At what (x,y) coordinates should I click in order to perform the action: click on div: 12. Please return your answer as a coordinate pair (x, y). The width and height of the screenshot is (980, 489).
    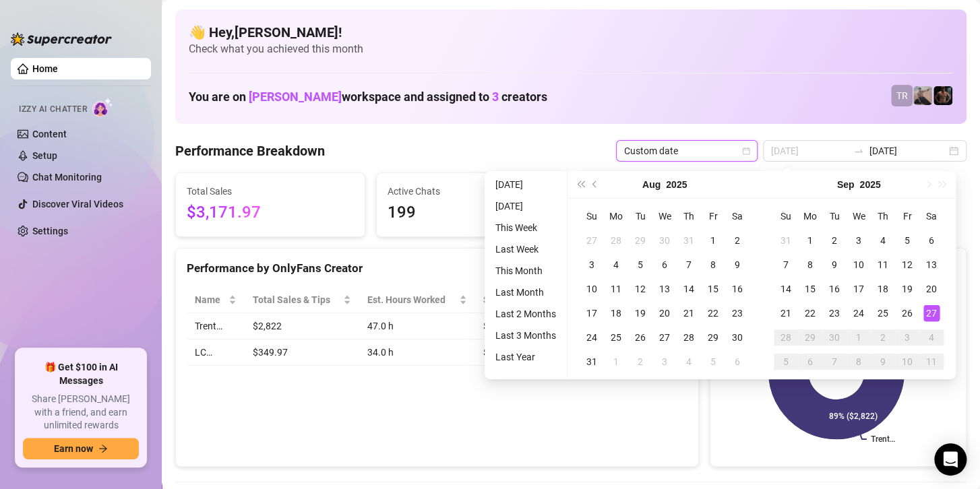
    Looking at the image, I should click on (907, 265).